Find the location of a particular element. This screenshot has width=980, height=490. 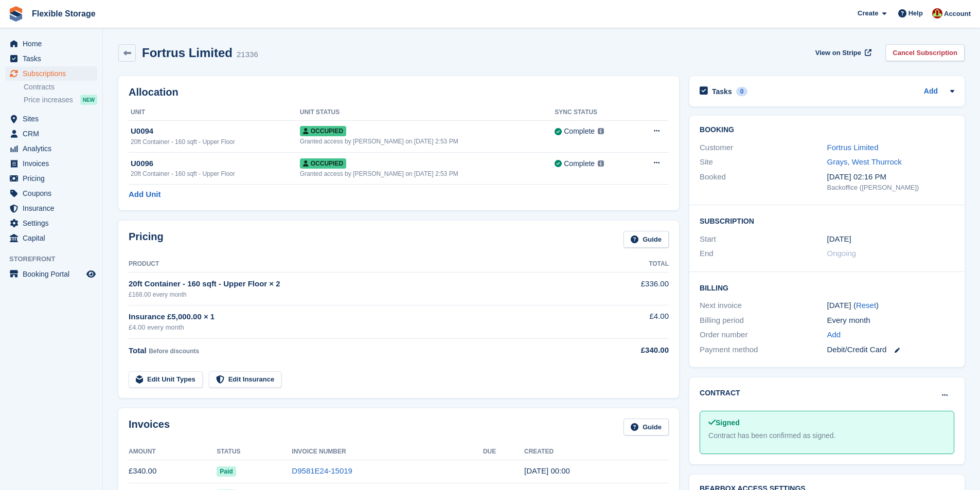

div: Start is located at coordinates (763, 239).